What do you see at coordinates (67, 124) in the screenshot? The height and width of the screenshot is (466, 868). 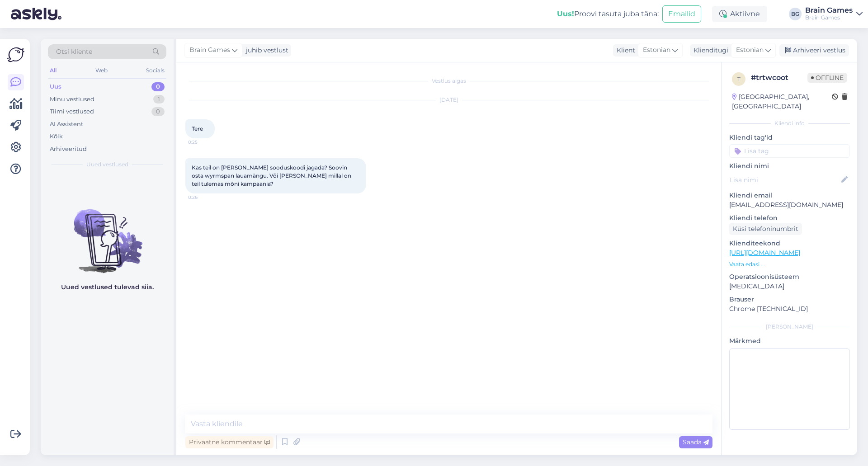 I see `div: AI Assistent` at bounding box center [67, 124].